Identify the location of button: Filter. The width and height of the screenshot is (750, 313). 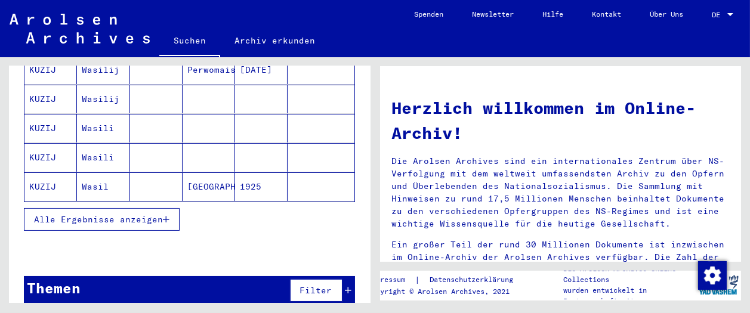
(316, 291).